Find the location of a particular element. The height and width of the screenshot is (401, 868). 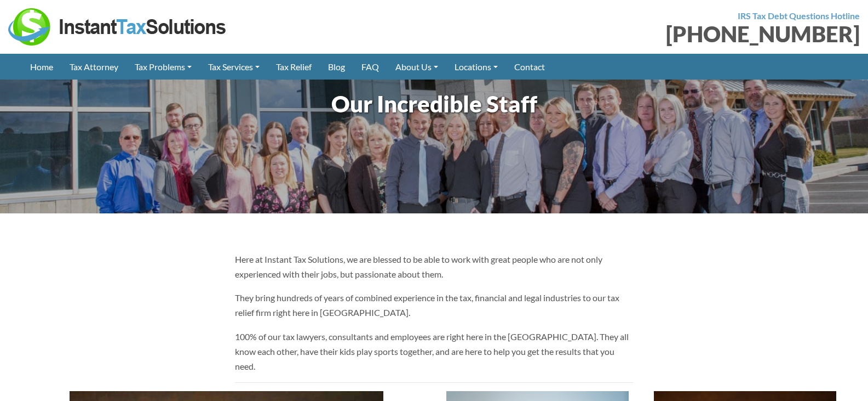

a: Tax Problems is located at coordinates (163, 66).